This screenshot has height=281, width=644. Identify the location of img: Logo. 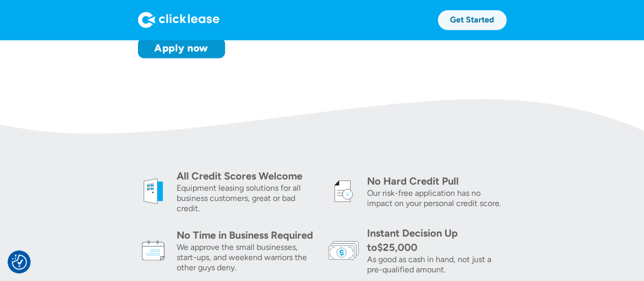
(179, 20).